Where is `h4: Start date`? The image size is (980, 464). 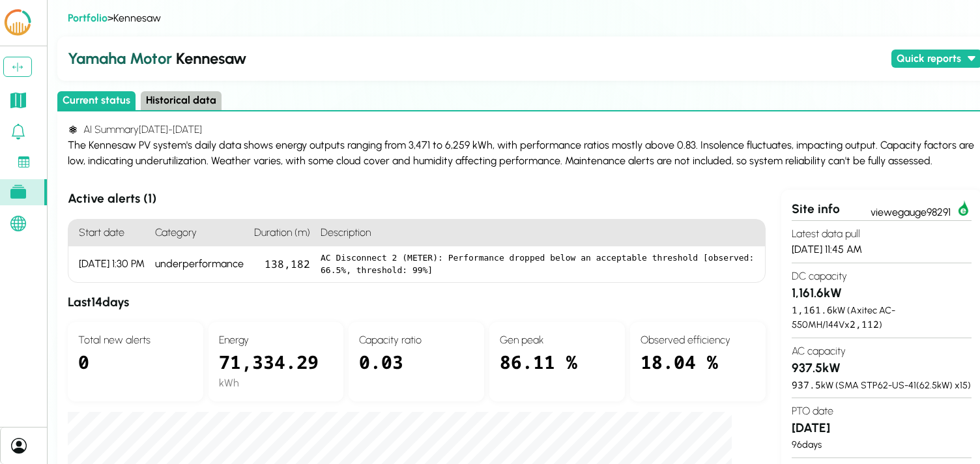 h4: Start date is located at coordinates (109, 233).